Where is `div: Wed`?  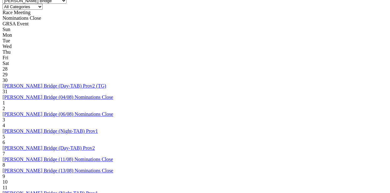 div: Wed is located at coordinates (195, 46).